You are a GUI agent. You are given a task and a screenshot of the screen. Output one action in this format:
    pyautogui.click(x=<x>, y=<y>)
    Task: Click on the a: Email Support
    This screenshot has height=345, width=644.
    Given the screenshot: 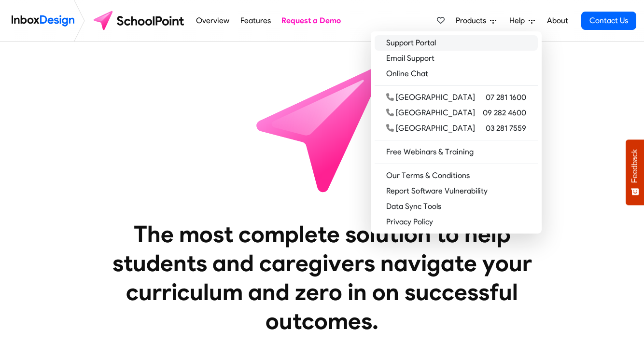 What is the action you would take?
    pyautogui.click(x=456, y=59)
    